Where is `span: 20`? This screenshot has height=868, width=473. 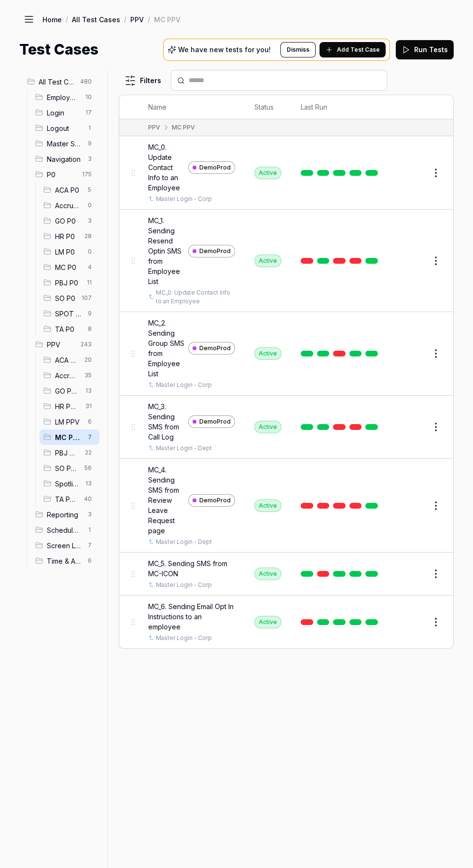 span: 20 is located at coordinates (88, 360).